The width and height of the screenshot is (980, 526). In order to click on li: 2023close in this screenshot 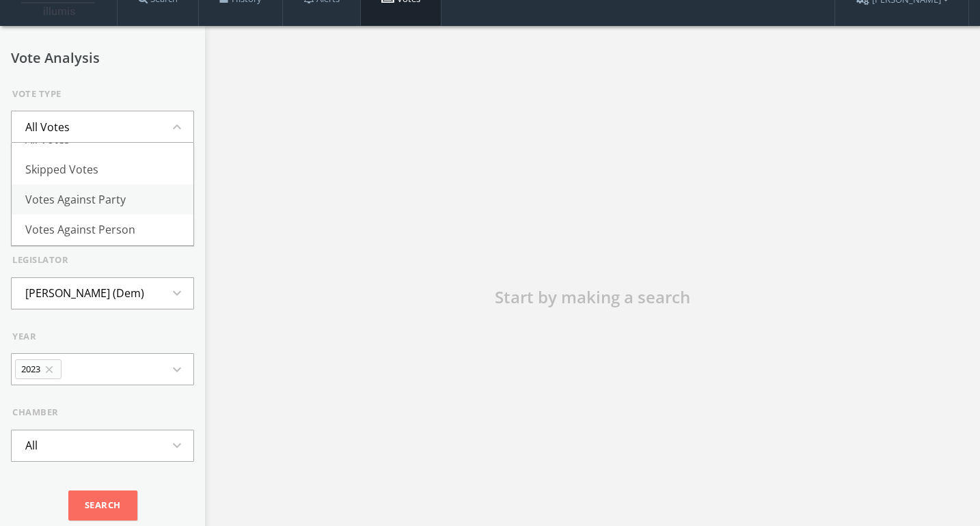, I will do `click(39, 369)`.